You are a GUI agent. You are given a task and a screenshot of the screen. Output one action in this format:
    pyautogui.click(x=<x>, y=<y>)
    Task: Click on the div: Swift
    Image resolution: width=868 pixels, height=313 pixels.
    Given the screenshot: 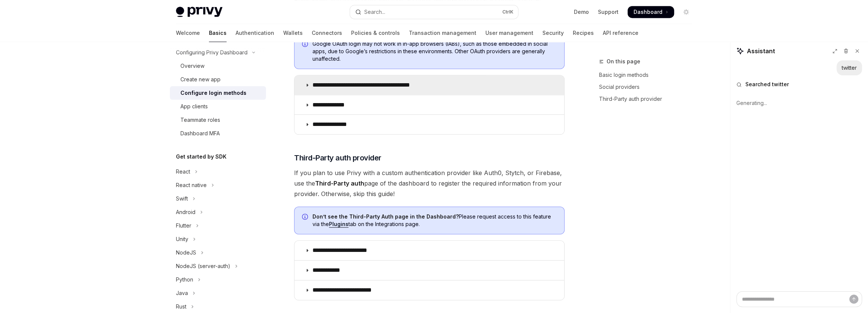 What is the action you would take?
    pyautogui.click(x=182, y=199)
    